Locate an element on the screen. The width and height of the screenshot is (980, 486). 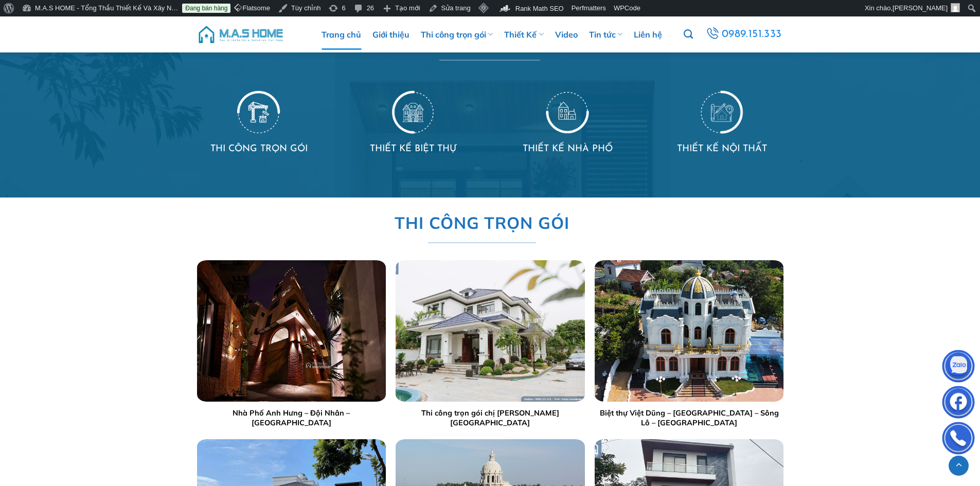
a: Thiet ke chua co ten 38 THI CÔNG TRỌN GÓI is located at coordinates (259, 123).